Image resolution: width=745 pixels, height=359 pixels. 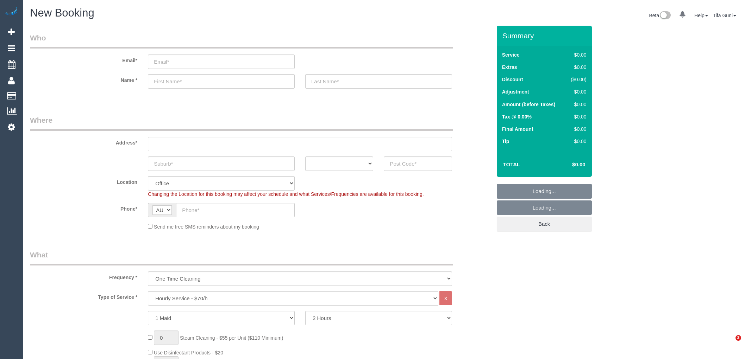 I want to click on label: Email*, so click(x=83, y=59).